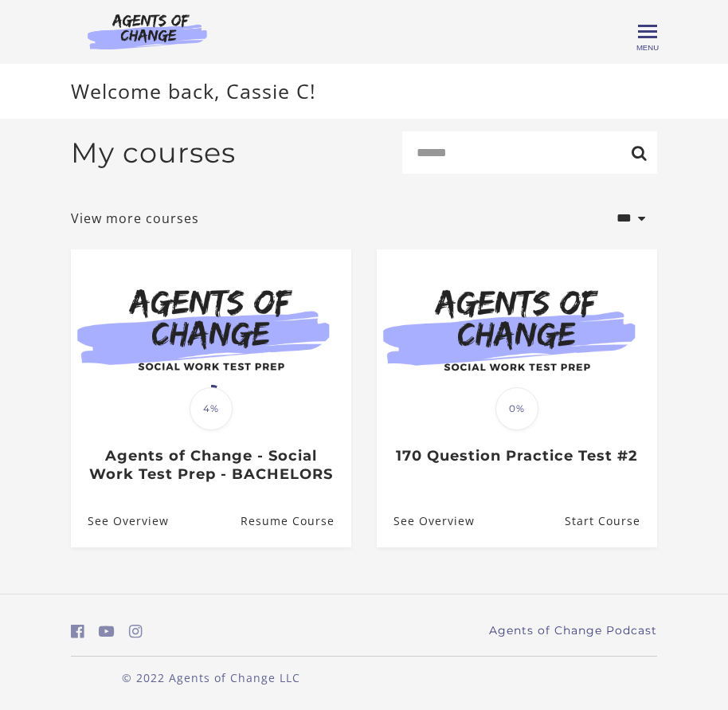 The image size is (728, 710). What do you see at coordinates (107, 632) in the screenshot?
I see `i: https://www.youtube.com/c/AgentsofChangeTestPrepbyMeaganMitchell (Open in a new window)` at bounding box center [107, 632].